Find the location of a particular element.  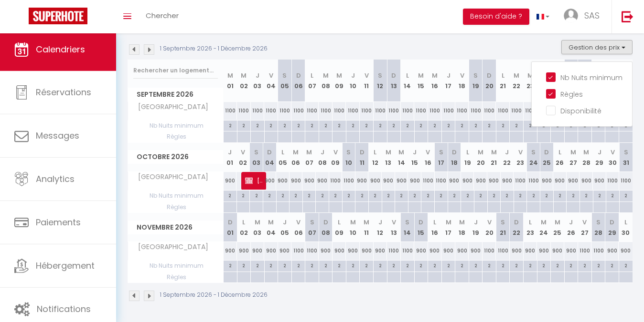

th: 13 is located at coordinates (393, 80).